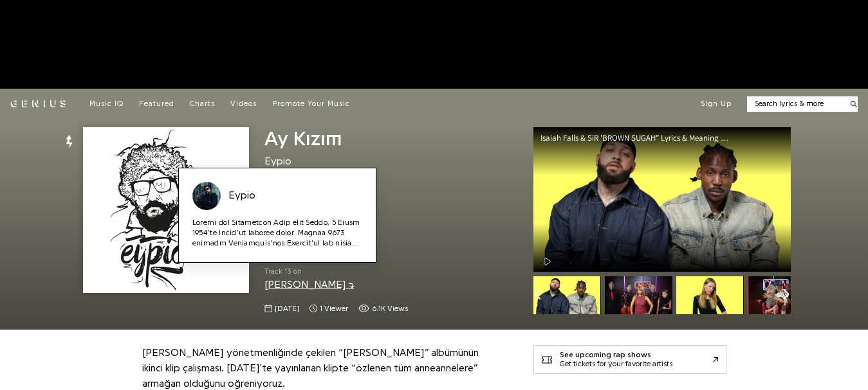 The width and height of the screenshot is (868, 390). What do you see at coordinates (389, 272) in the screenshot?
I see `span: Track 13 on` at bounding box center [389, 272].